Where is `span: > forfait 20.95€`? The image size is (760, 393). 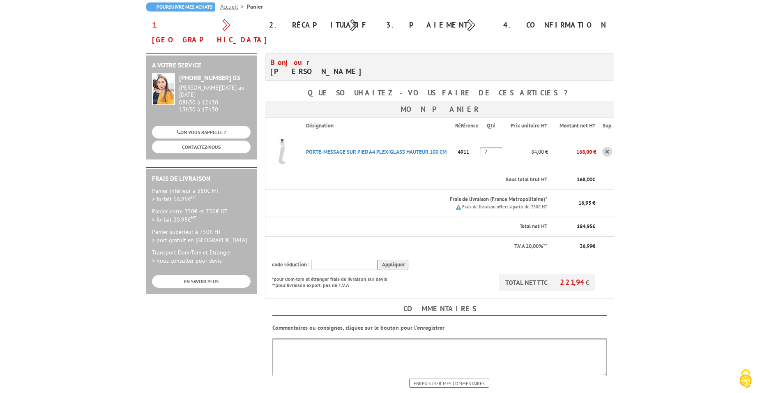
span: > forfait 20.95€ is located at coordinates (174, 219).